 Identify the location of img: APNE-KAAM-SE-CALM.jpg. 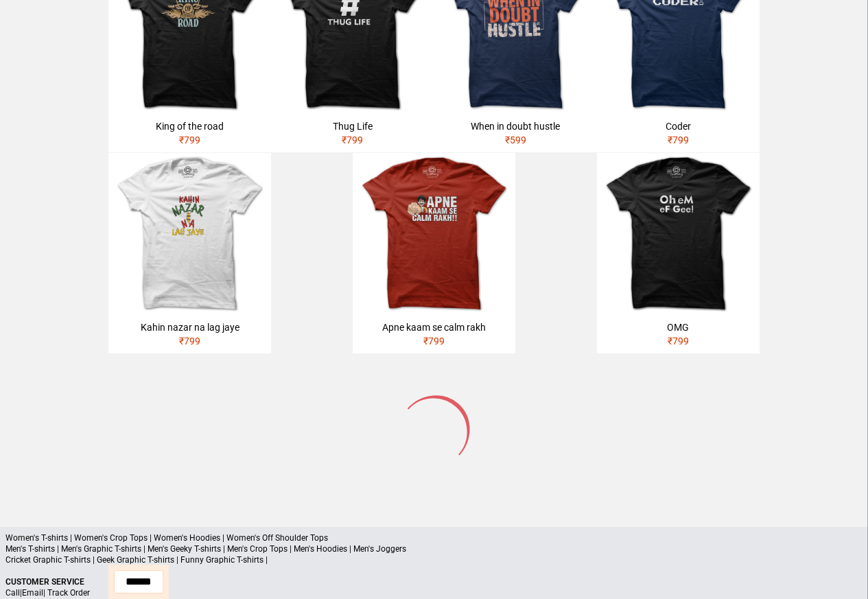
(434, 234).